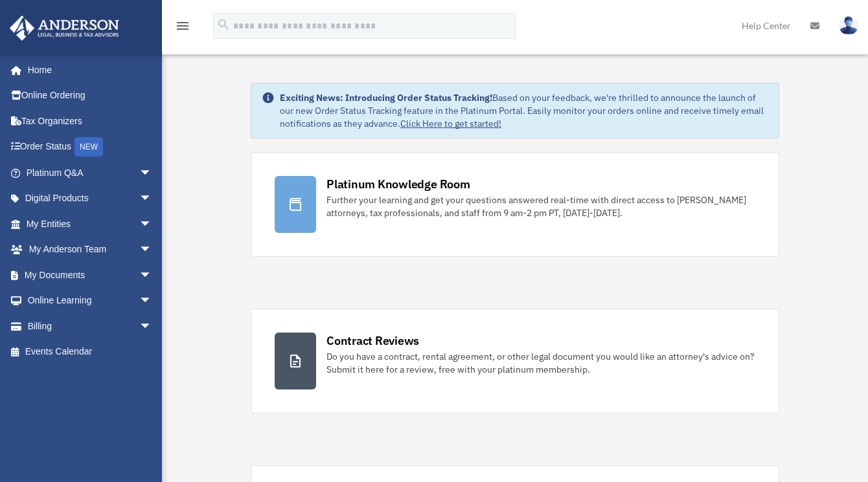 This screenshot has height=482, width=868. I want to click on a: Home, so click(87, 70).